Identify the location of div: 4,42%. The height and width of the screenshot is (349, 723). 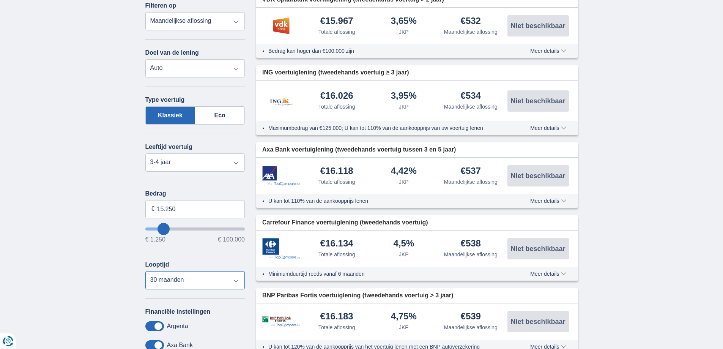
(404, 171).